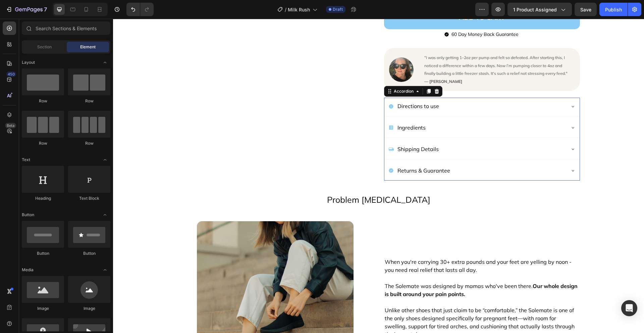 This screenshot has width=644, height=333. What do you see at coordinates (586, 9) in the screenshot?
I see `span: Save` at bounding box center [586, 9].